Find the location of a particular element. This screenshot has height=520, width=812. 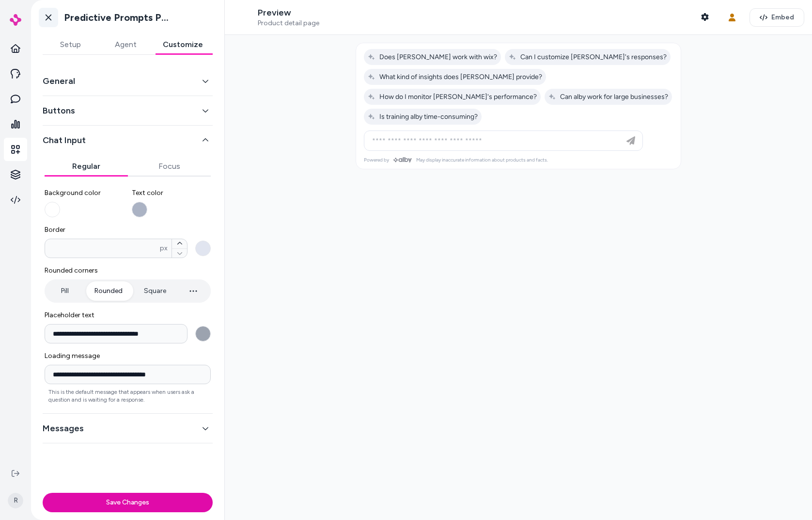

img: alby Logo is located at coordinates (15, 20).